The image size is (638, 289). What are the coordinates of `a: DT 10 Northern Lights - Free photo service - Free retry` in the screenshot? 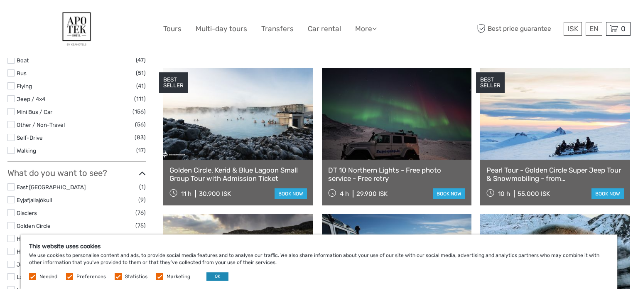 It's located at (397, 174).